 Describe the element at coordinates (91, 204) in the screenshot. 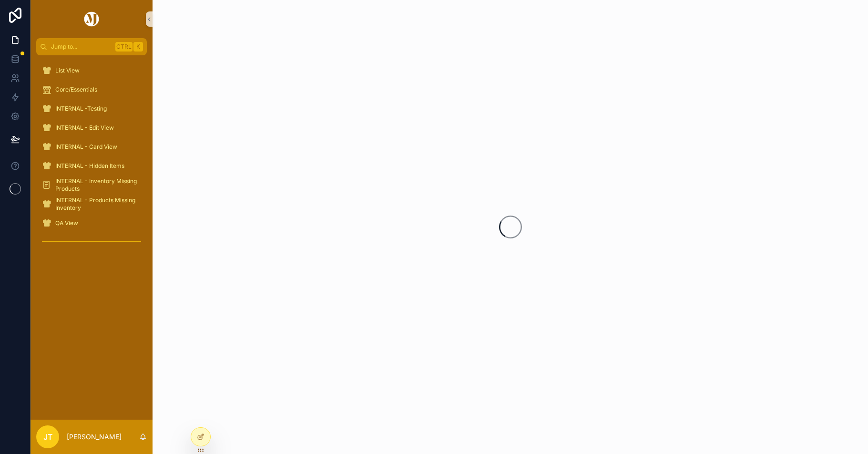

I see `a: INTERNAL - Products Missing Inventory` at that location.